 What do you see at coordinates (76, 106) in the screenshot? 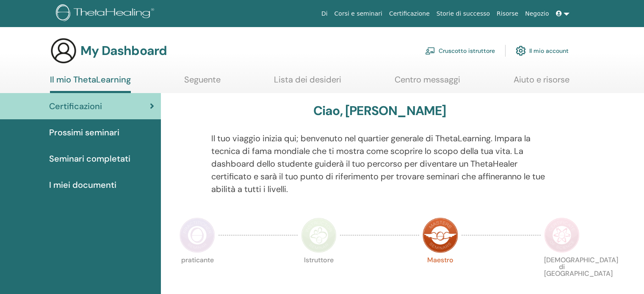
I see `span: Certificazioni` at bounding box center [76, 106].